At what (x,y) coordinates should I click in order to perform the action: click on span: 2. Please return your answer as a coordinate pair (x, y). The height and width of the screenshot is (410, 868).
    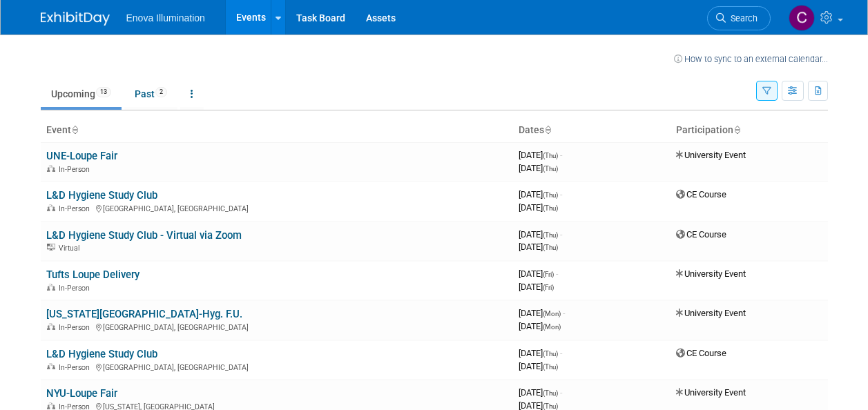
    Looking at the image, I should click on (161, 92).